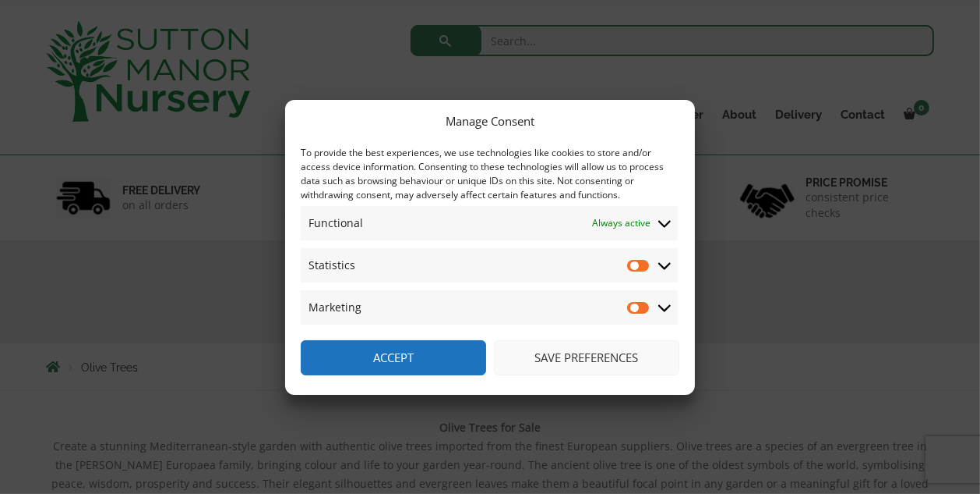 This screenshot has height=494, width=980. I want to click on summary: Functional Always active, so click(490, 223).